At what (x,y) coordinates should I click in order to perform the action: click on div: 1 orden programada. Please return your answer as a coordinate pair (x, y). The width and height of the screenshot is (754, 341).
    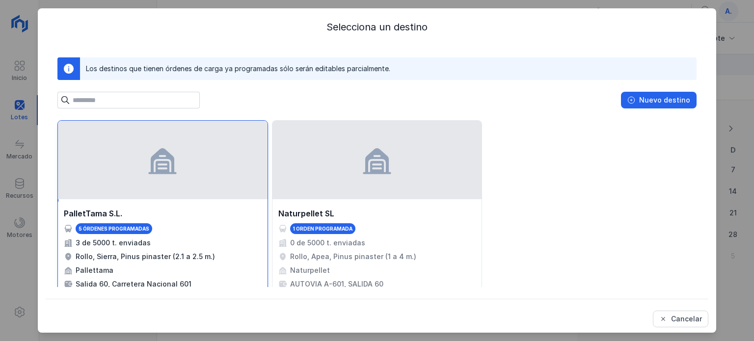
    Looking at the image, I should click on (323, 229).